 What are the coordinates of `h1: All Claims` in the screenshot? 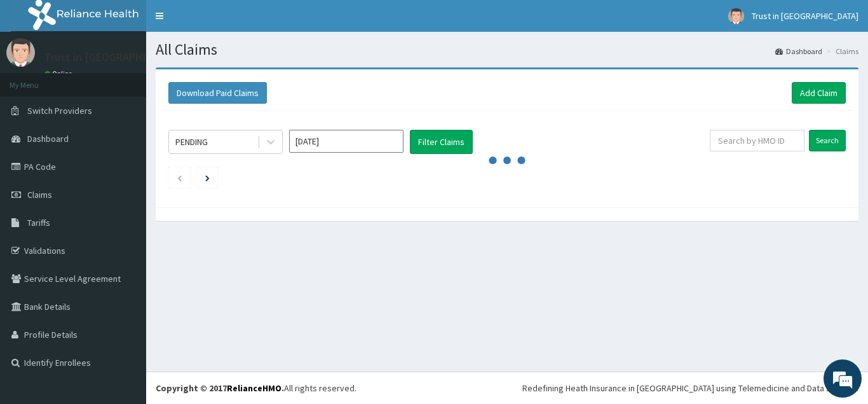 It's located at (507, 49).